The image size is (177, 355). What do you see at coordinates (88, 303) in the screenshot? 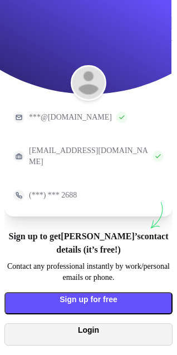
I see `button: Sign up for free` at bounding box center [88, 303].